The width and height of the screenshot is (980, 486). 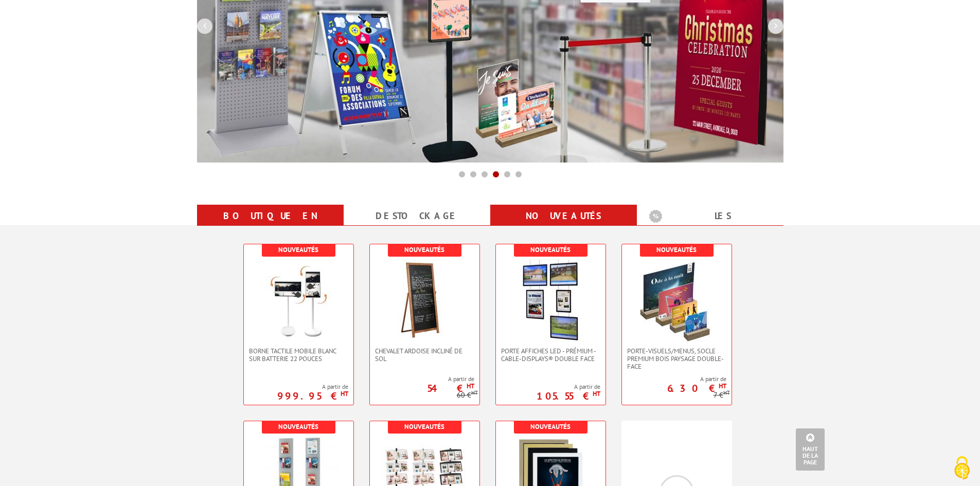 I want to click on a: PORTE-VISUELS/MENUS, SOCLE PREMIUM BOIS PAYSAGE DOUBLE-FACE, so click(x=677, y=358).